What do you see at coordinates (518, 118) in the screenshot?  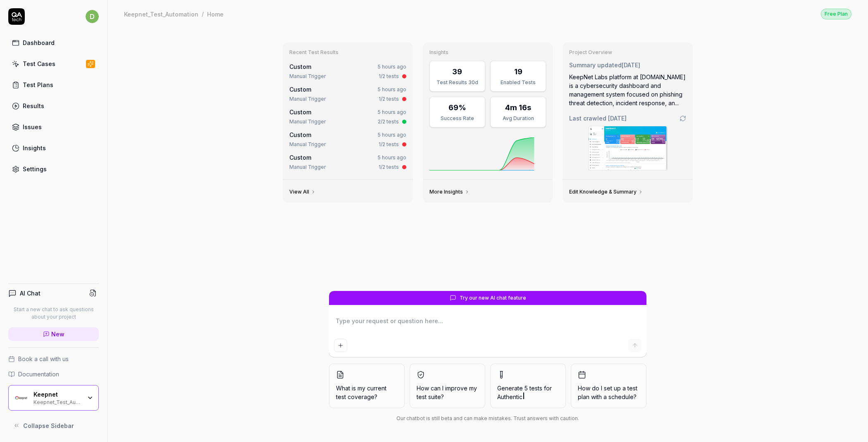 I see `div: Avg Duration` at bounding box center [518, 118].